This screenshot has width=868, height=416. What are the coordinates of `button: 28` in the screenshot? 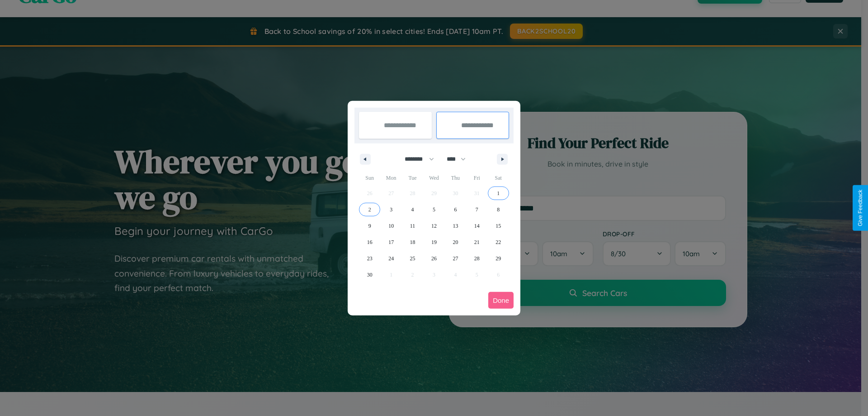 It's located at (477, 258).